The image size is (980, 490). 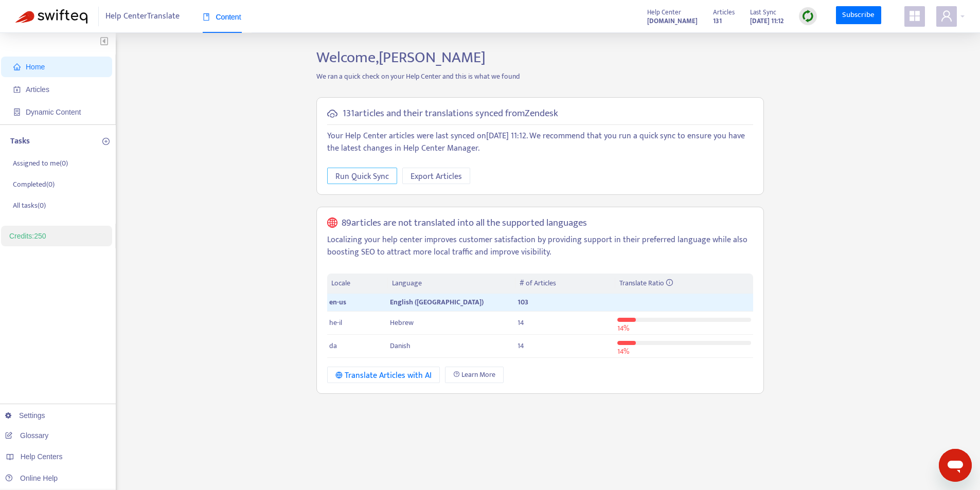 I want to click on p: Assigned to me ( 0 ), so click(x=40, y=163).